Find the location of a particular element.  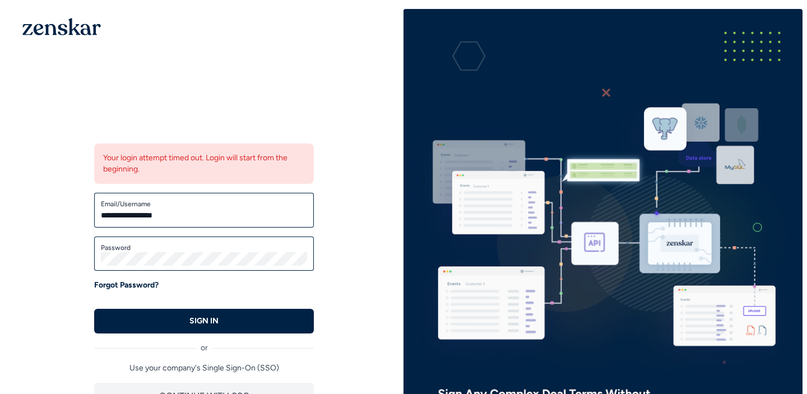

button: SIGN IN is located at coordinates (204, 321).